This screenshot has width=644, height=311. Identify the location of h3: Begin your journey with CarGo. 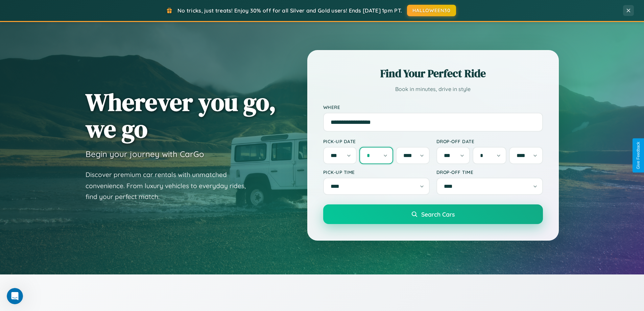
(144, 154).